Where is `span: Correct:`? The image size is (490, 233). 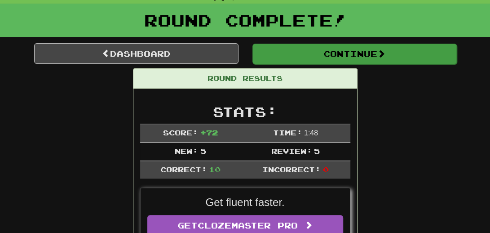
span: Correct: is located at coordinates (183, 169).